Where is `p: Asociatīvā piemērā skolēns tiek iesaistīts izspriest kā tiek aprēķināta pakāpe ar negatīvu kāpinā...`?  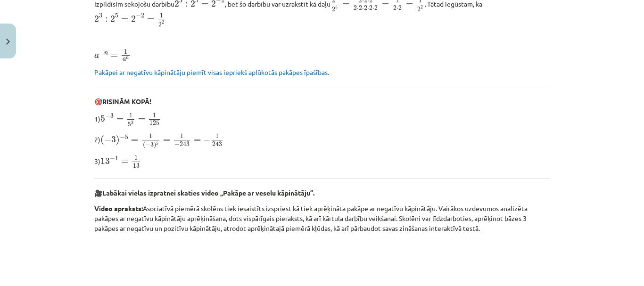 p: Asociatīvā piemērā skolēns tiek iesaistīts izspriest kā tiek aprēķināta pakāpe ar negatīvu kāpinā... is located at coordinates (322, 218).